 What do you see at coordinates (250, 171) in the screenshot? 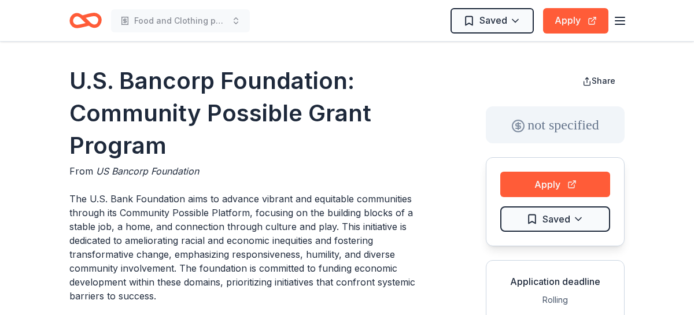
I see `div: From` at bounding box center [250, 171].